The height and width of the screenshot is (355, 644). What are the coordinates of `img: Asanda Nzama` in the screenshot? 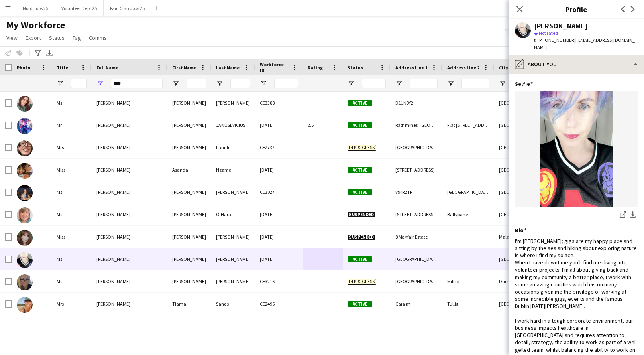 It's located at (25, 171).